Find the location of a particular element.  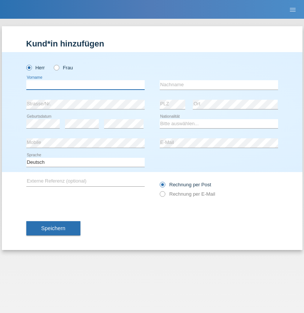

h1: Kund*in hinzufügen is located at coordinates (152, 44).